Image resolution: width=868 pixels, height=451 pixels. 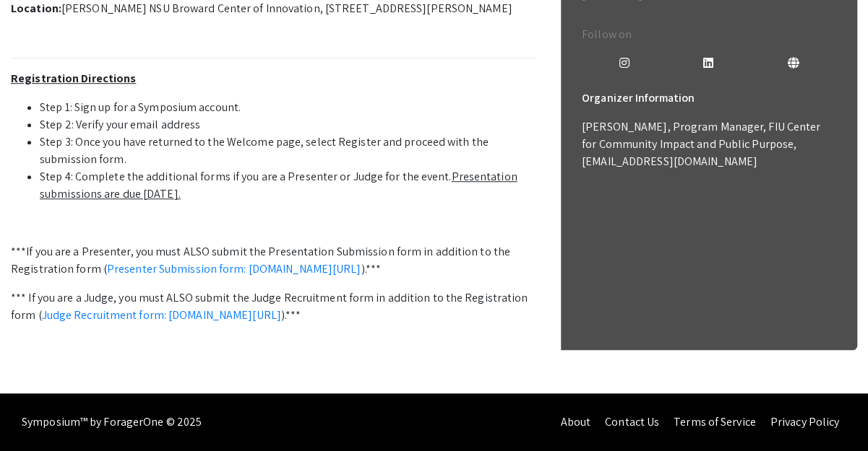 I want to click on p: Follow on, so click(x=709, y=35).